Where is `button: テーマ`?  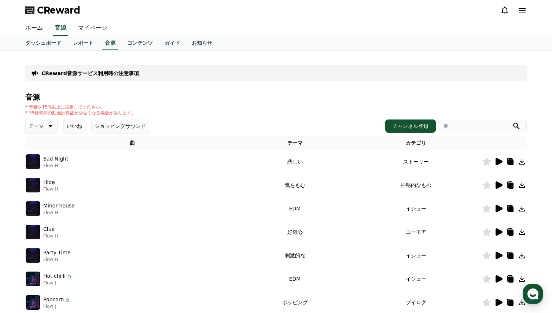 button: テーマ is located at coordinates (41, 126).